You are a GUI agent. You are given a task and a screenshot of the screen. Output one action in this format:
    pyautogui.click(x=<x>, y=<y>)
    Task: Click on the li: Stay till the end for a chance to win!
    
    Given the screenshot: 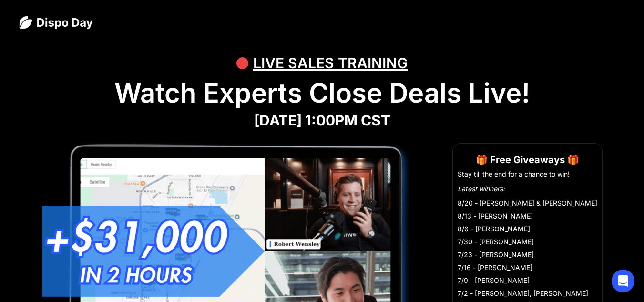 What is the action you would take?
    pyautogui.click(x=527, y=174)
    